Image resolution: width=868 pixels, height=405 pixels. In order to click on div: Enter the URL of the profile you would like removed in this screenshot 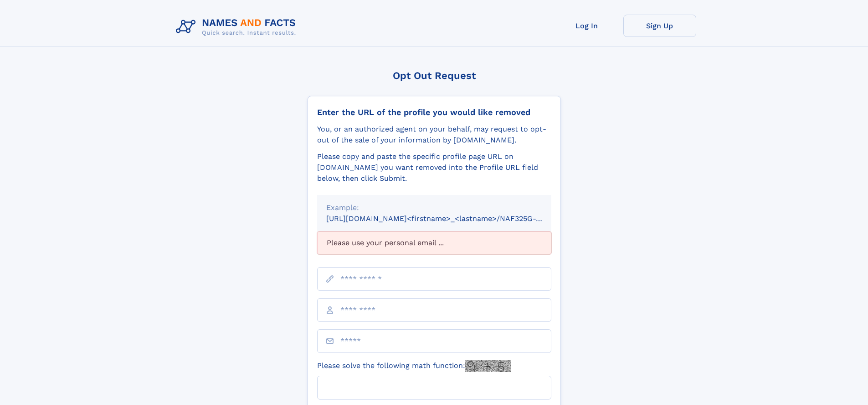, I will do `click(434, 112)`.